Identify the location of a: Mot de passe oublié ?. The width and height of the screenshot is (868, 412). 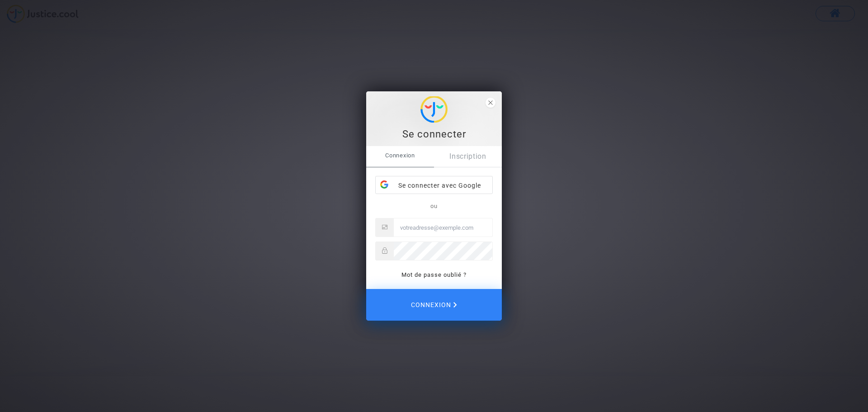
(434, 275).